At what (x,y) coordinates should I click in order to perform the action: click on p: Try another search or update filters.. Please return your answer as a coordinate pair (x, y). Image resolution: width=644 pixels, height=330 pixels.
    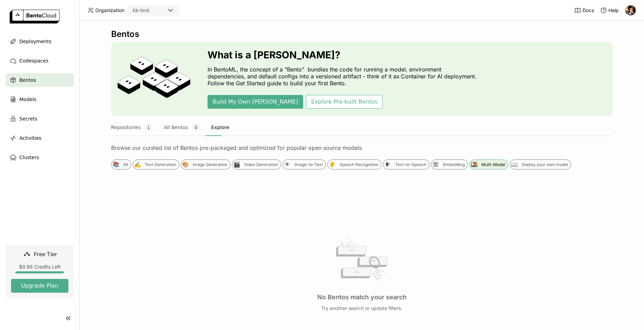
    Looking at the image, I should click on (362, 308).